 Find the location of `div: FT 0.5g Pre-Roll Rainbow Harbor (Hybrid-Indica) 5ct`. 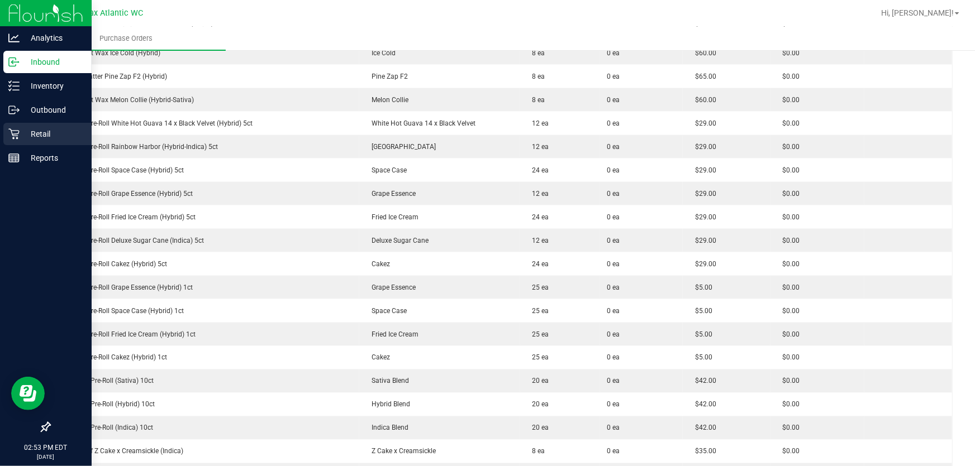

div: FT 0.5g Pre-Roll Rainbow Harbor (Hybrid-Indica) 5ct is located at coordinates (205, 147).